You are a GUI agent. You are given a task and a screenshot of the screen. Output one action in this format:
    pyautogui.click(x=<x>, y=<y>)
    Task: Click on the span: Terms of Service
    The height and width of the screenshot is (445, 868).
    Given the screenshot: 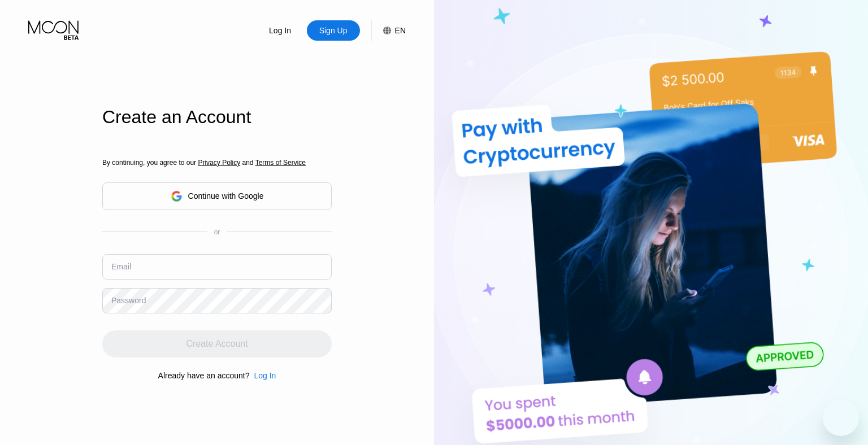 What is the action you would take?
    pyautogui.click(x=280, y=162)
    